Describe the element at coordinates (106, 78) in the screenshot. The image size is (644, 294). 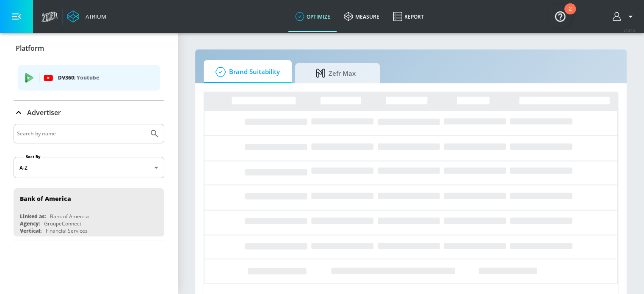
I see `p: DV360:` at that location.